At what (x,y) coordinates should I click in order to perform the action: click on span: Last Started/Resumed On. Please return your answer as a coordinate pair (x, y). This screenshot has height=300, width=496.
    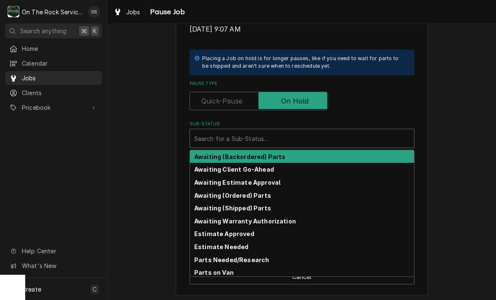
    Looking at the image, I should click on (302, 29).